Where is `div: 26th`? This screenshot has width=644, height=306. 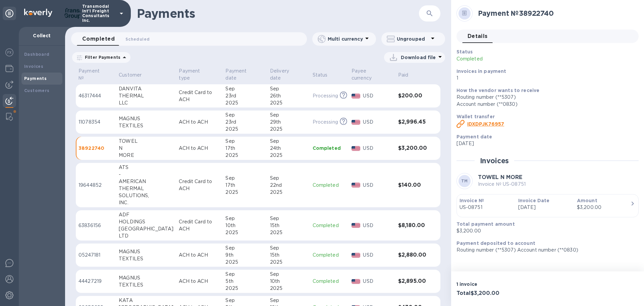 div: 26th is located at coordinates (289, 96).